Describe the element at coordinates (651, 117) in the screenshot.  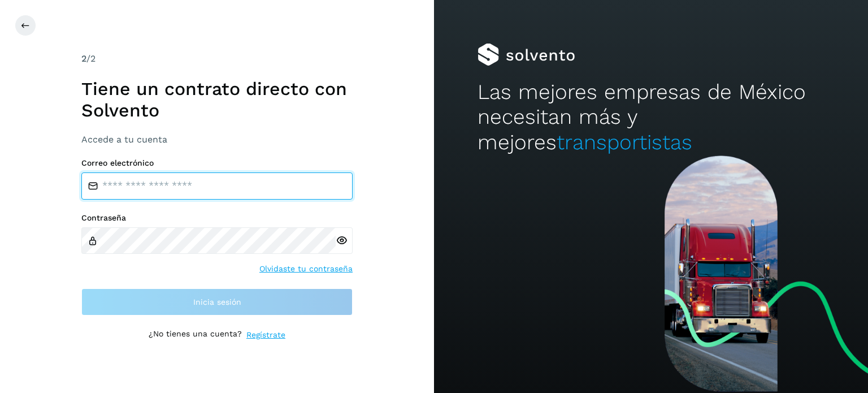
I see `h2: Las mejores empresas de México necesitan más y mejores` at that location.